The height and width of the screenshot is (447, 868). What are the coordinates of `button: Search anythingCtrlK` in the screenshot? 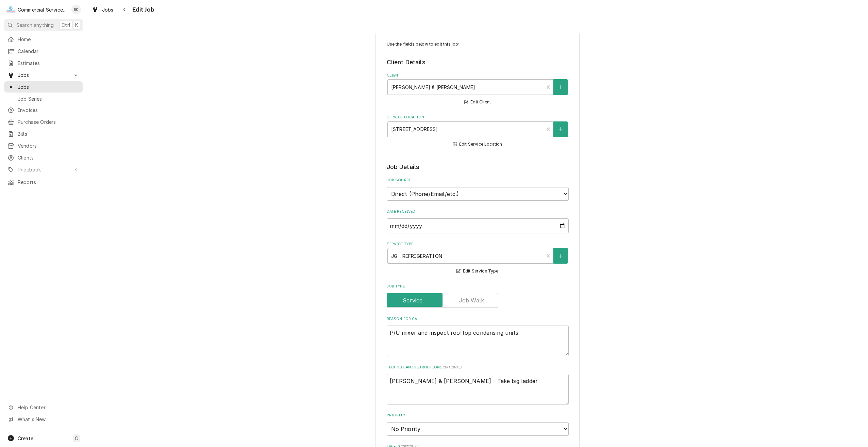 It's located at (43, 25).